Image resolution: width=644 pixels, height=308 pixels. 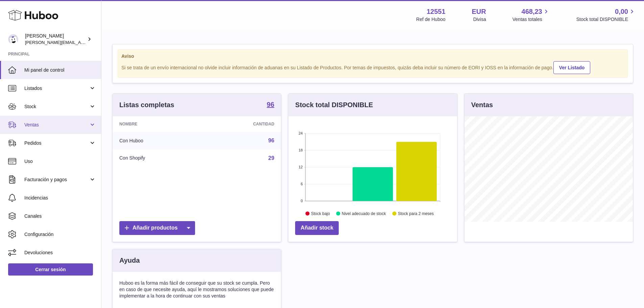 I want to click on span: Stock total DISPONIBLE, so click(x=606, y=19).